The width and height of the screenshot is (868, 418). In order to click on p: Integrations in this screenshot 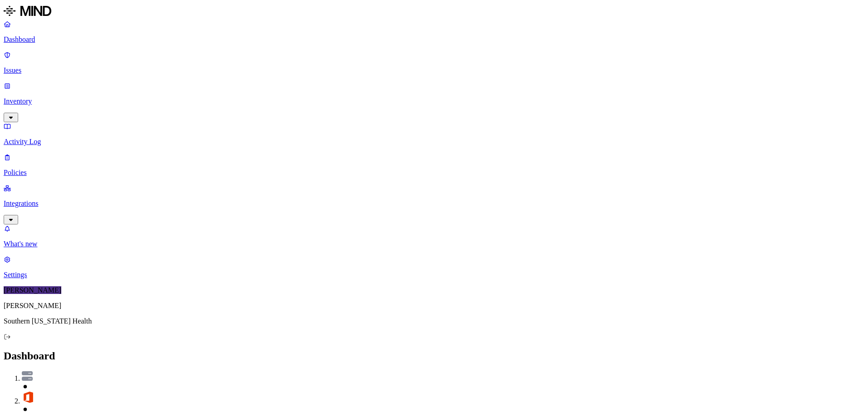, I will do `click(434, 204)`.